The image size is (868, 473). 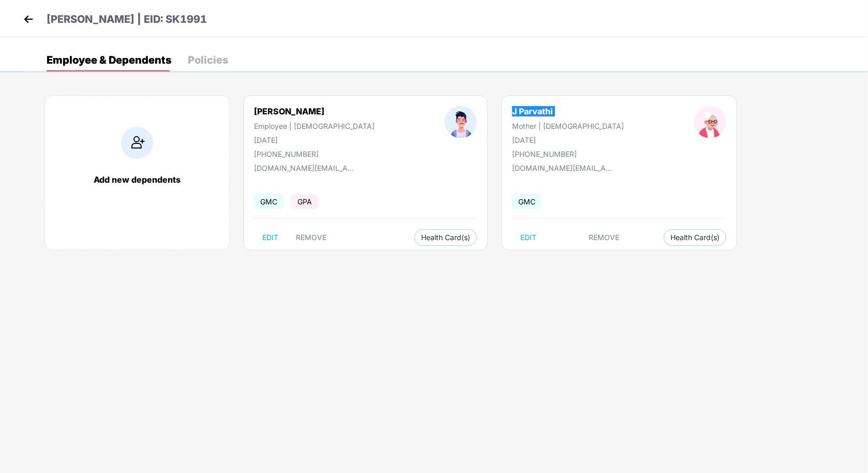 I want to click on div: Employee & Dependents, so click(x=109, y=60).